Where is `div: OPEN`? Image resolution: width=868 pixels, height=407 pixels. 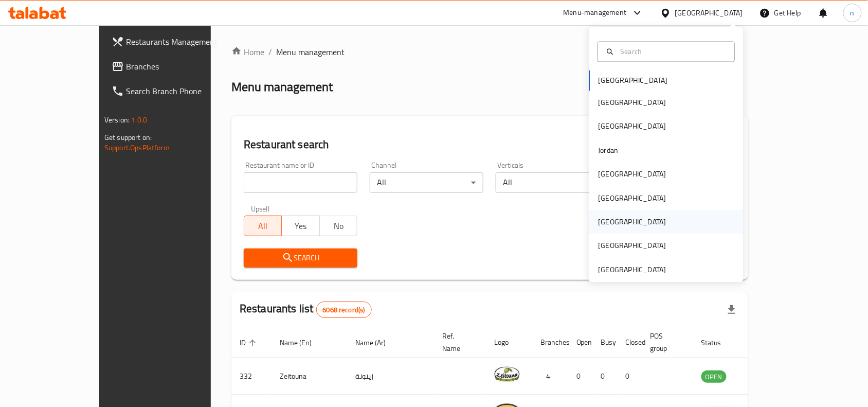 div: OPEN is located at coordinates (714, 377).